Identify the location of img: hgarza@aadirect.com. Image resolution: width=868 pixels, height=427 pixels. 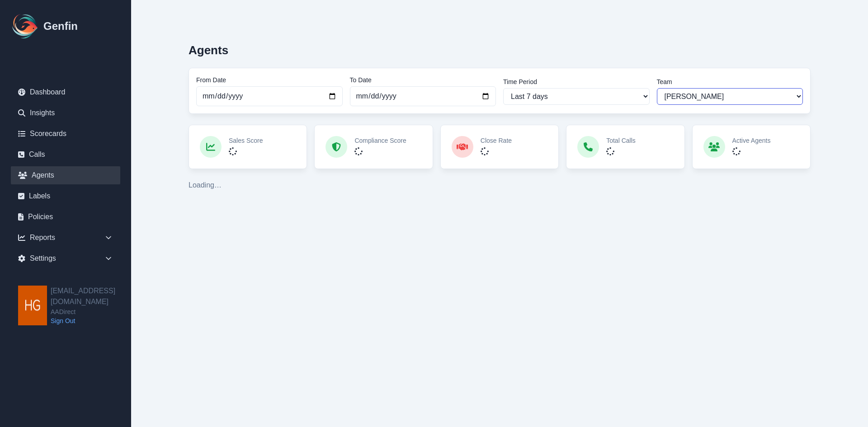
(33, 305).